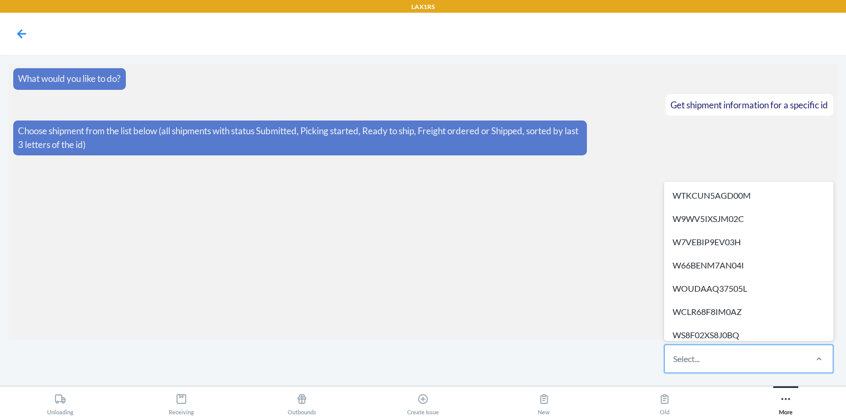 The width and height of the screenshot is (846, 417). What do you see at coordinates (749, 105) in the screenshot?
I see `span: Get shipment information for a specific id` at bounding box center [749, 105].